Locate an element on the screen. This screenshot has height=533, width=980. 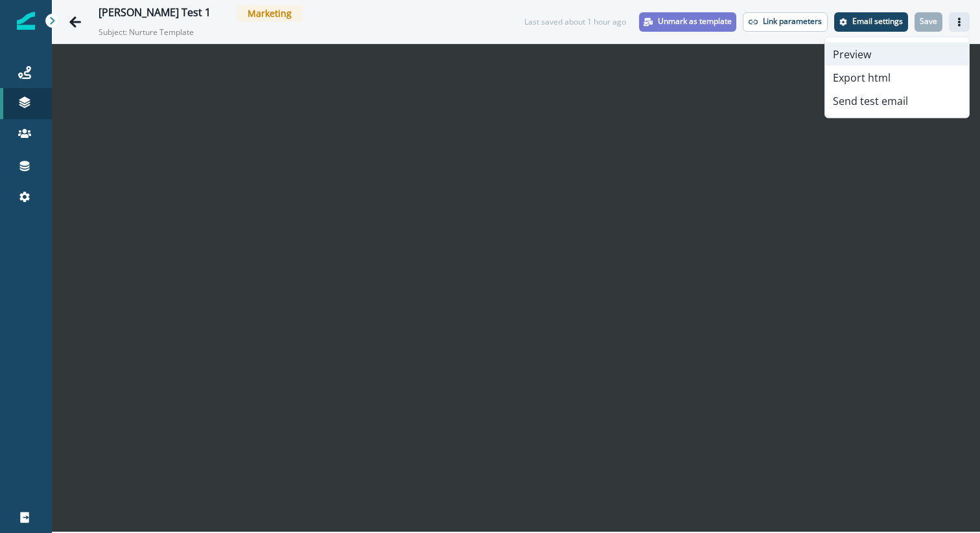
button: Unmark as template is located at coordinates (688, 22).